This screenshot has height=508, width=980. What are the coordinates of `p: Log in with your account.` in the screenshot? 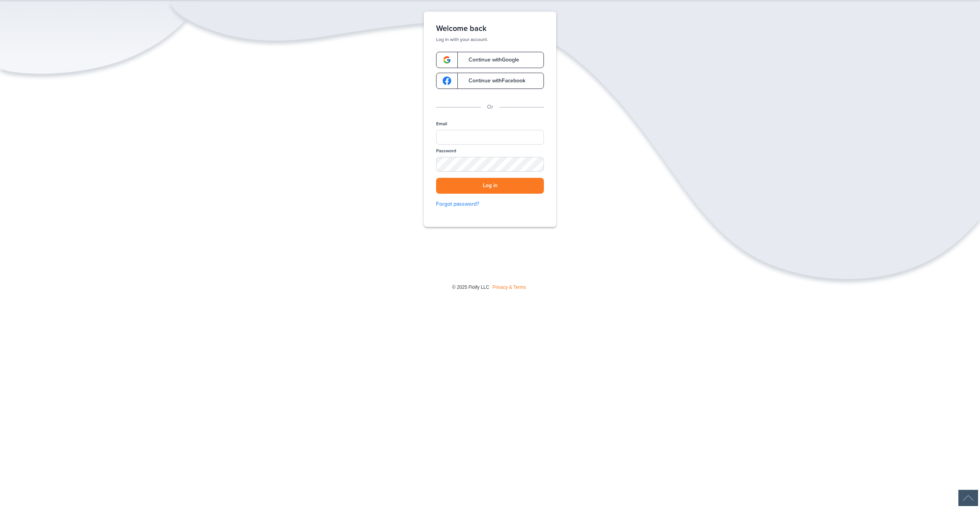 It's located at (490, 40).